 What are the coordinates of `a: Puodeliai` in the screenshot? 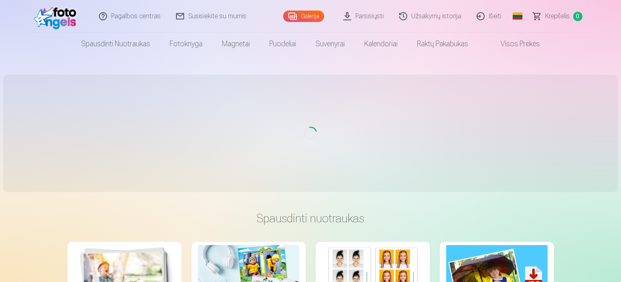 It's located at (283, 44).